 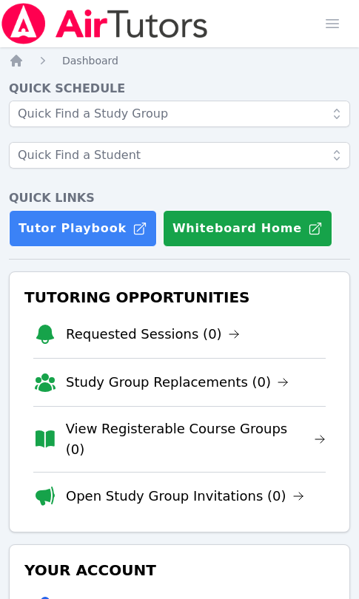 What do you see at coordinates (185, 497) in the screenshot?
I see `a: Open Study Group Invitations (0)` at bounding box center [185, 497].